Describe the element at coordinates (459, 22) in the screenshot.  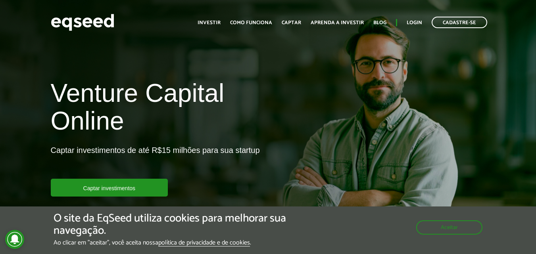
I see `a: Cadastre-se` at that location.